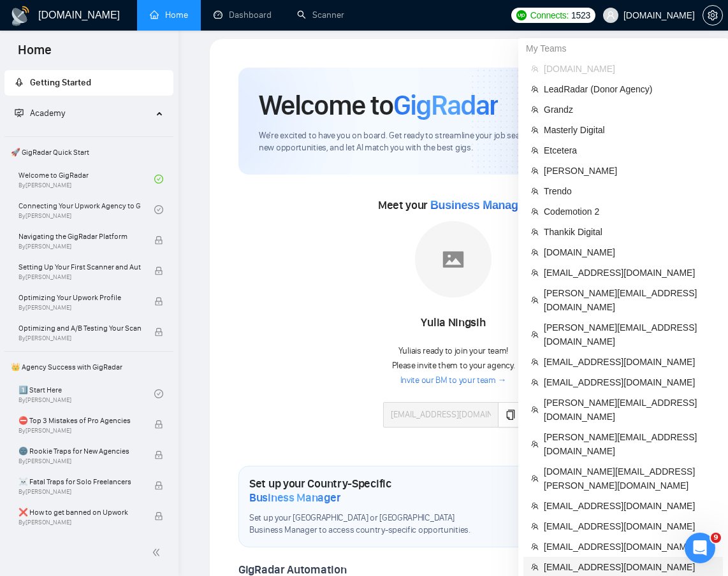 The height and width of the screenshot is (576, 728). Describe the element at coordinates (321, 15) in the screenshot. I see `a: searchScanner` at that location.